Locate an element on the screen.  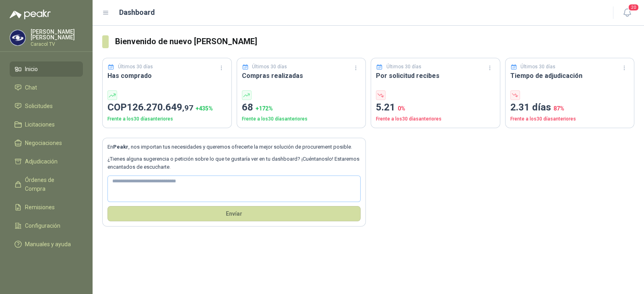
img: Company Logo is located at coordinates (18, 38).